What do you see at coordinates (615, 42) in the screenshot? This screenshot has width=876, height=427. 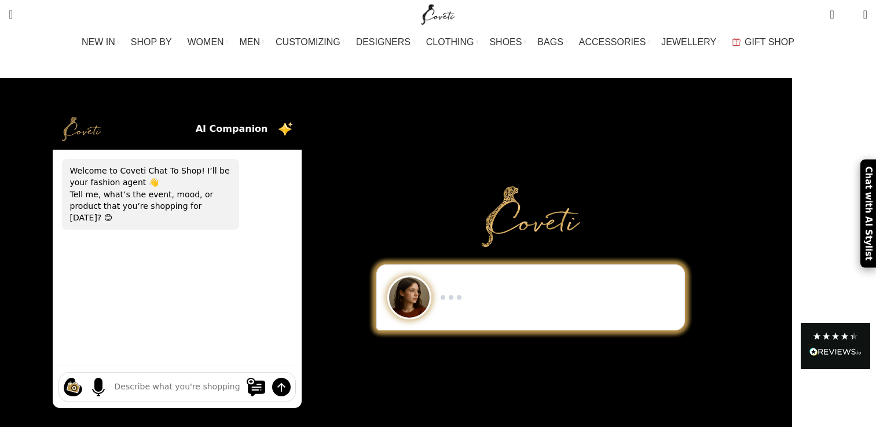 I see `a: ACCESSORIES` at bounding box center [615, 42].